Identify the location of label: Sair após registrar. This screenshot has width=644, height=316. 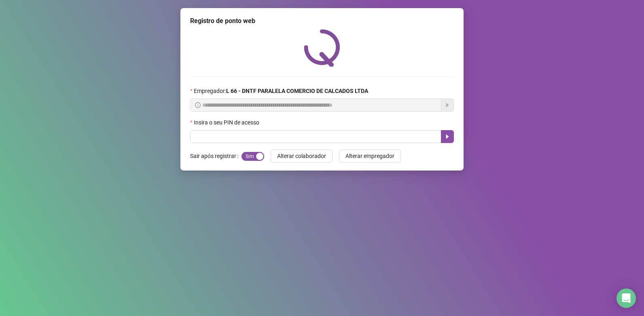
(216, 156).